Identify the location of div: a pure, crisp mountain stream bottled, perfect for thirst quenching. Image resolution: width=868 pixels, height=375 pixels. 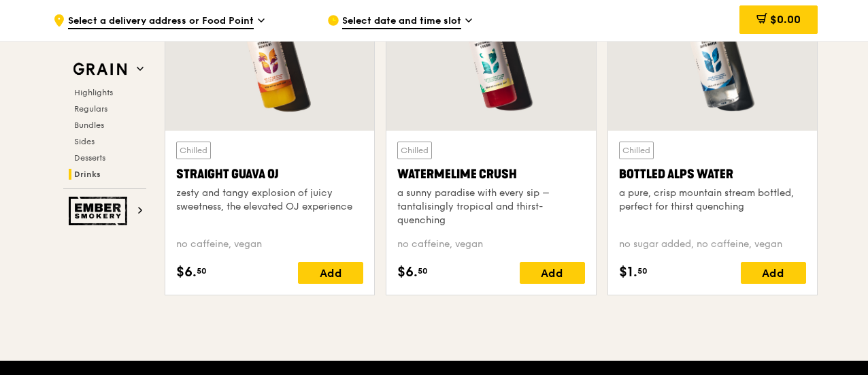
(712, 200).